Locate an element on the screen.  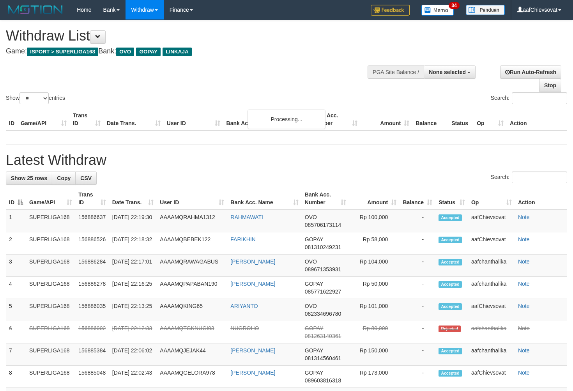
td: AAAAMQBEBEK122 is located at coordinates (192, 243).